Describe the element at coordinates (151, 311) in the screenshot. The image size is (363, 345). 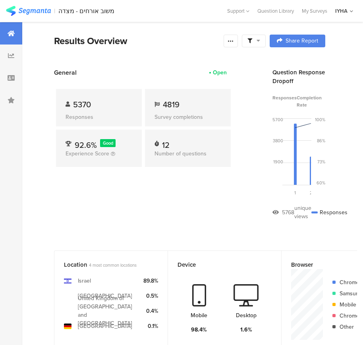
I see `div: 0.4%` at that location.